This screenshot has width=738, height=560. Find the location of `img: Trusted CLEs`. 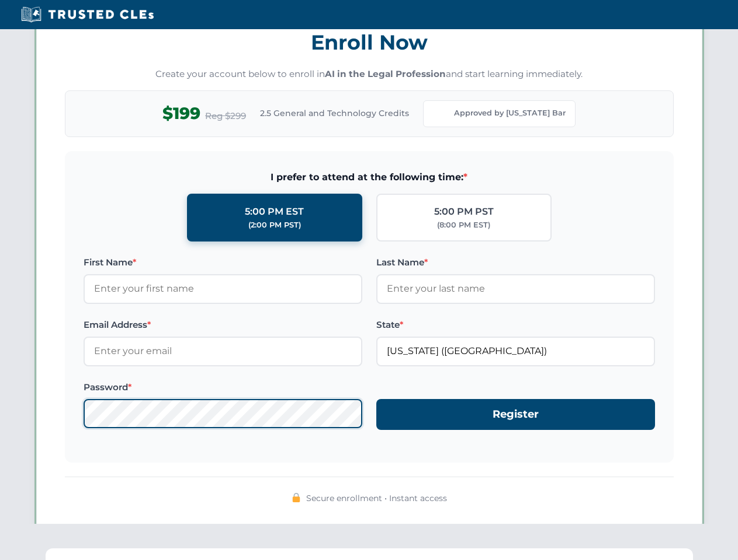

img: Trusted CLEs is located at coordinates (87, 15).